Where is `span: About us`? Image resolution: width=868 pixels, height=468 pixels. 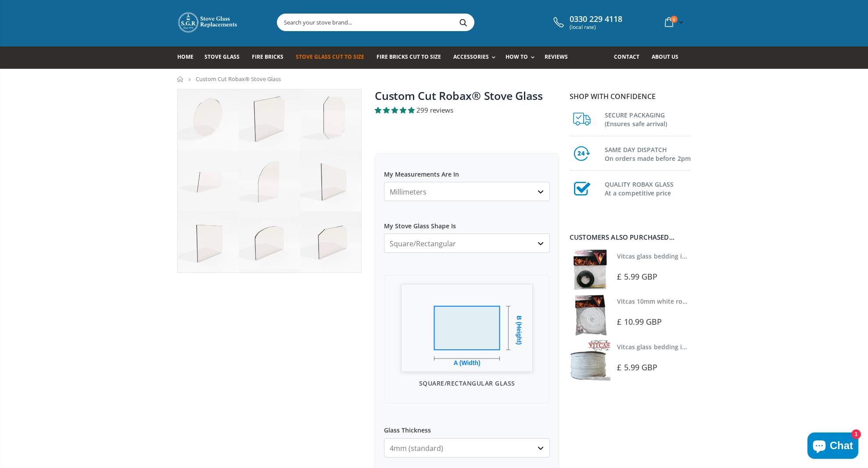 span: About us is located at coordinates (665, 56).